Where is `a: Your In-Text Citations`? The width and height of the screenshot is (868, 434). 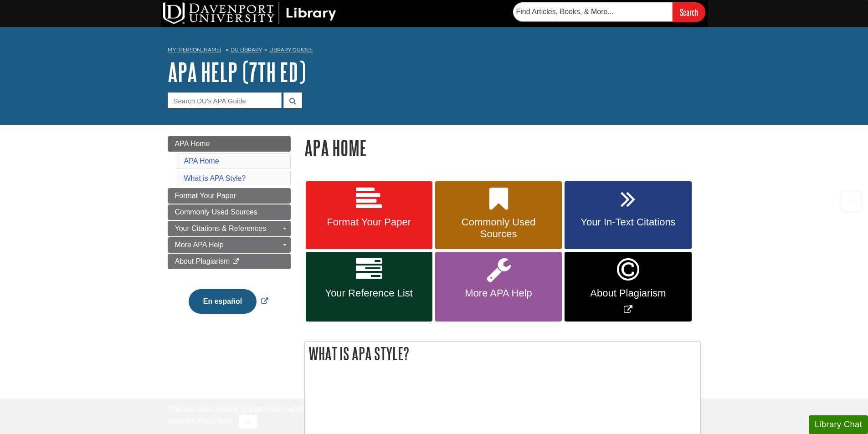 a: Your In-Text Citations is located at coordinates (628, 215).